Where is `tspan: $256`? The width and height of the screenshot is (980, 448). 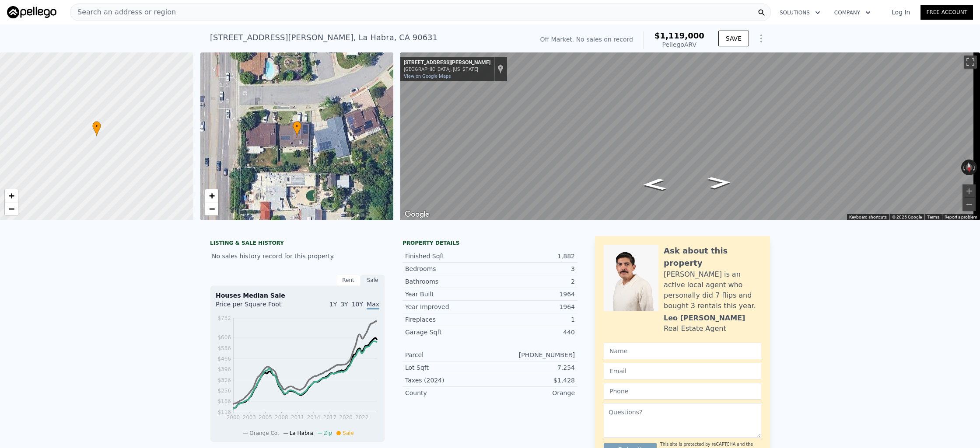
tspan: $256 is located at coordinates (224, 391).